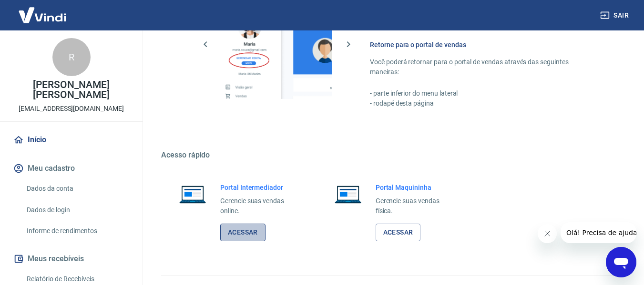  I want to click on button: Meus recebíveis, so click(71, 259).